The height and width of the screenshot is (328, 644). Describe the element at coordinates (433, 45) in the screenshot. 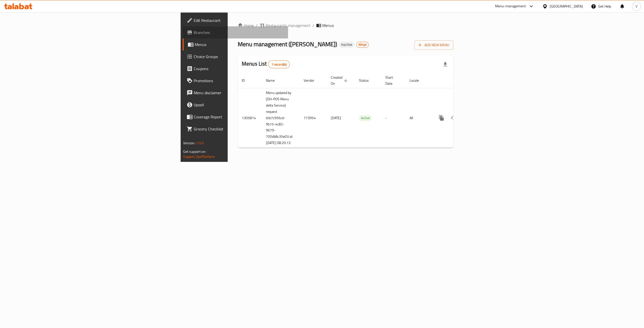

I see `button: Add New Menu` at that location.